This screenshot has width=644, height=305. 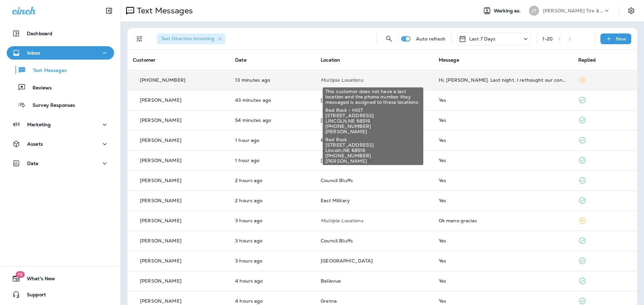 I want to click on p: Sep 11, 2025 01:37 PM, so click(x=273, y=120).